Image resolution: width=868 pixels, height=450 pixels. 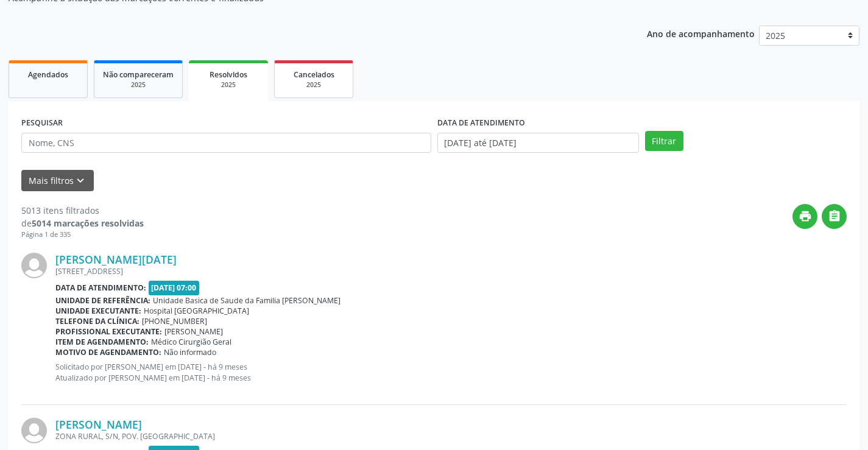 What do you see at coordinates (98, 321) in the screenshot?
I see `b: Telefone da clínica:` at bounding box center [98, 321].